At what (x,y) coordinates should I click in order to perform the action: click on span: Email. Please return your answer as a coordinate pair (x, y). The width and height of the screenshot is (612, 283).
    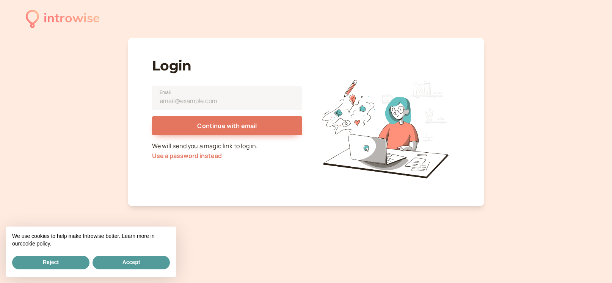
    Looking at the image, I should click on (165, 93).